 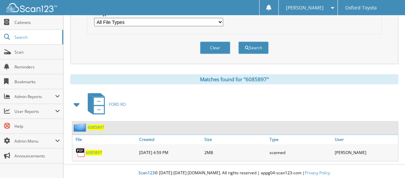 I want to click on a: Type, so click(x=300, y=139).